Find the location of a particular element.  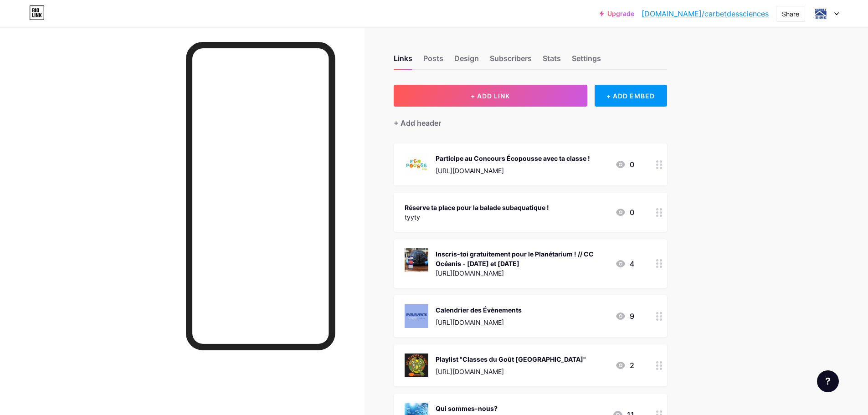

div: Design is located at coordinates (467, 61).